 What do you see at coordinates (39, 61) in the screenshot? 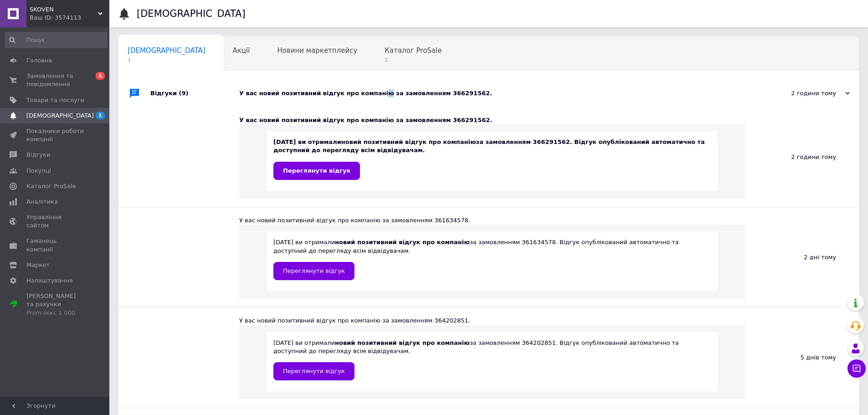
I see `span: Головна` at bounding box center [39, 61].